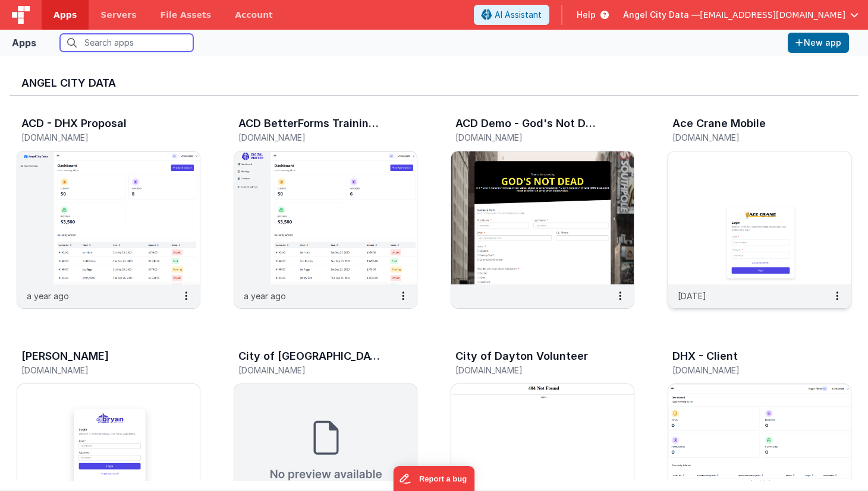 Image resolution: width=868 pixels, height=491 pixels. I want to click on span: Angel City Data —, so click(661, 15).